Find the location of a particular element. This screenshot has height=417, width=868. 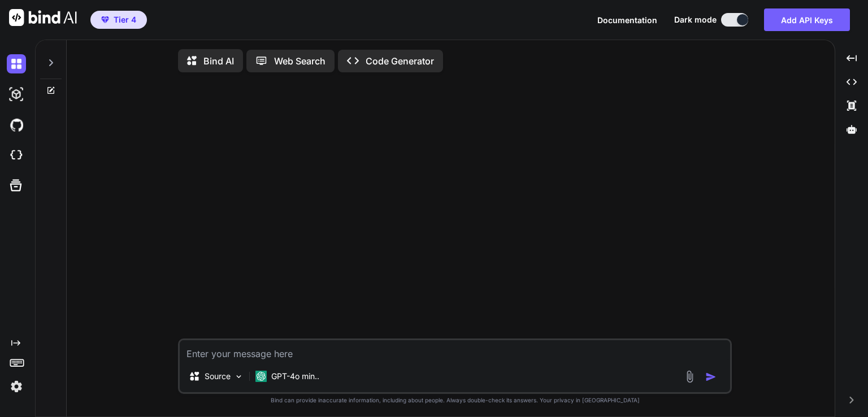

p: Web Search is located at coordinates (299, 61).